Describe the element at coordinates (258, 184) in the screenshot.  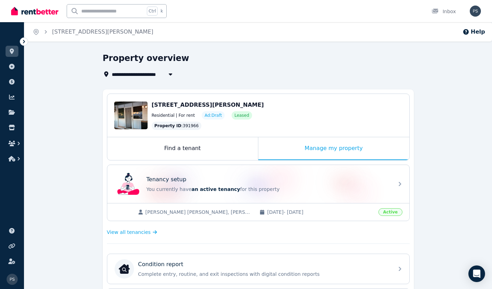
I see `a: Tenancy setupTenancy setupYou currently havean active tenancyfor this property` at that location.